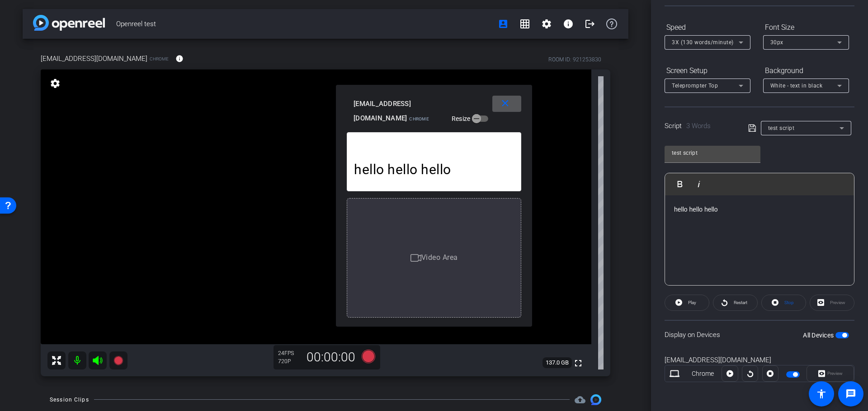 The height and width of the screenshot is (411, 868). Describe the element at coordinates (819, 335) in the screenshot. I see `label: All Devices` at that location.